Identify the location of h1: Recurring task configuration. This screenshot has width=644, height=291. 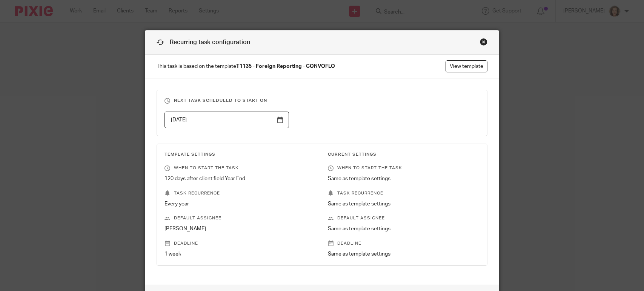
(204, 42).